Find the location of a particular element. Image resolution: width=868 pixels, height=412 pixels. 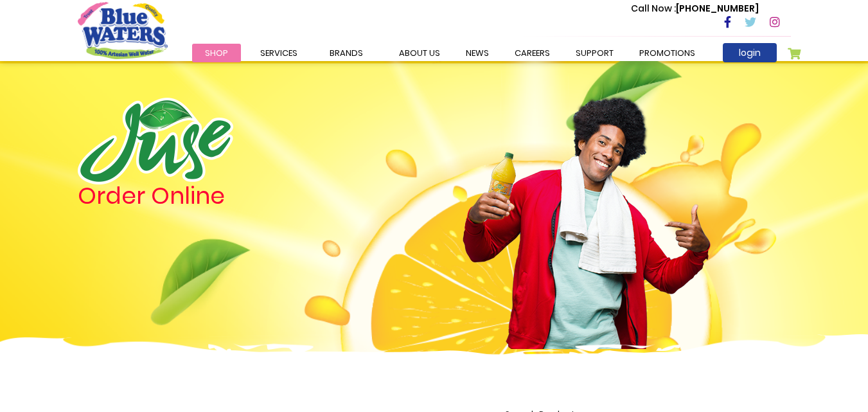

span: Services is located at coordinates (279, 53).